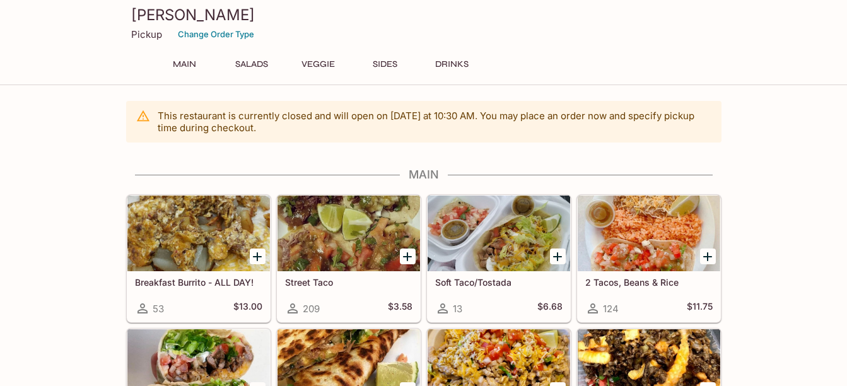  What do you see at coordinates (708, 256) in the screenshot?
I see `button: Add 2 Tacos, Beans & Rice` at bounding box center [708, 256].